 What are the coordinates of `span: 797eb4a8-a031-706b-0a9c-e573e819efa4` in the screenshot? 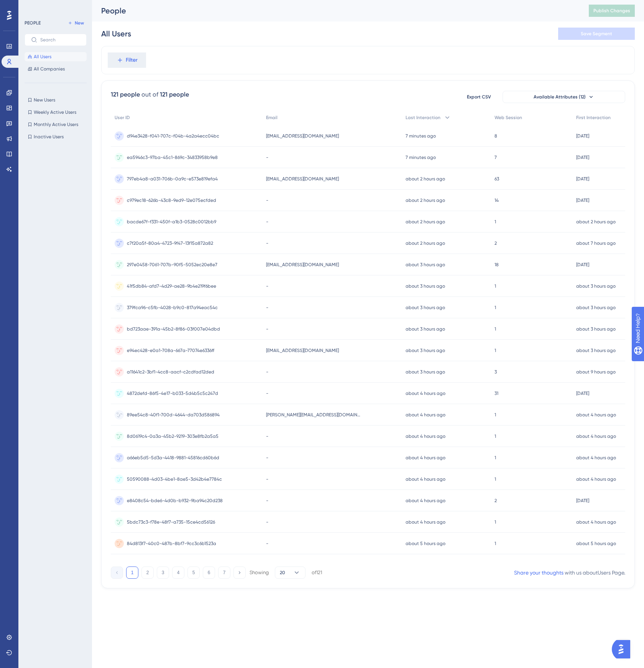 It's located at (172, 179).